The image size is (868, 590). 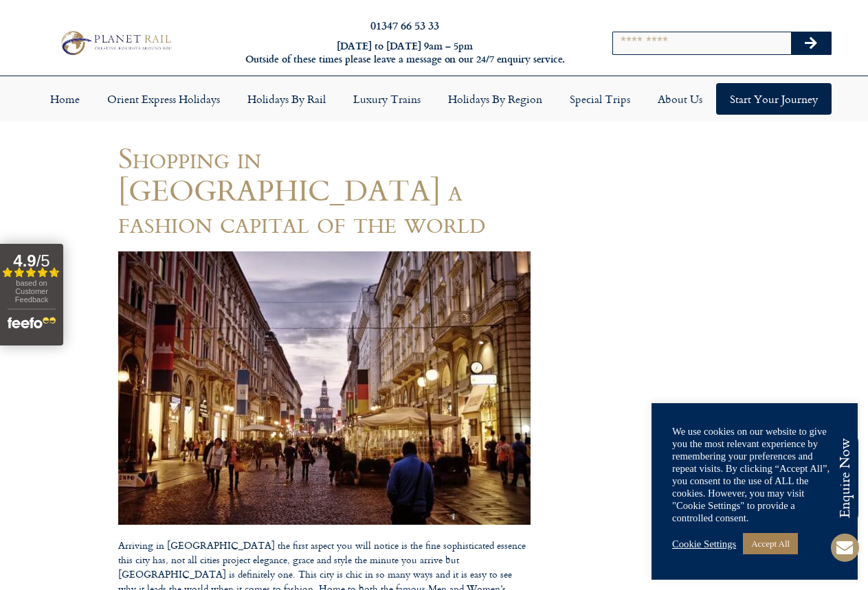 What do you see at coordinates (754, 474) in the screenshot?
I see `div: We use cookies on our website to give you the most relevant experience by remembering your prefer...` at bounding box center [754, 474].